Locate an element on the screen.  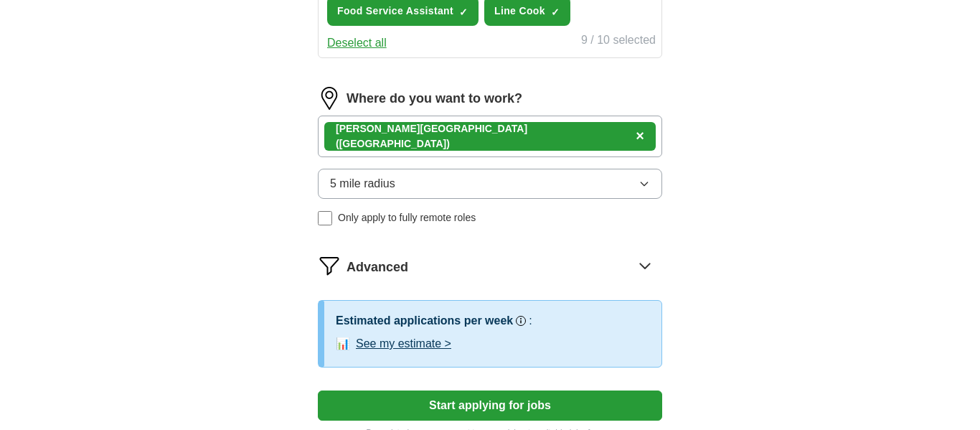
div: 9 / 10 selected is located at coordinates (618, 42).